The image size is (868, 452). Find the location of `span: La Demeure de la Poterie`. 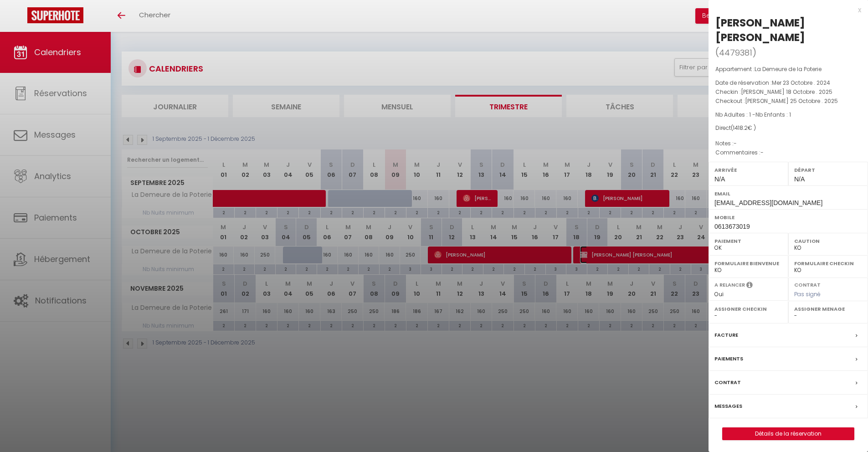

span: La Demeure de la Poterie is located at coordinates (788, 69).